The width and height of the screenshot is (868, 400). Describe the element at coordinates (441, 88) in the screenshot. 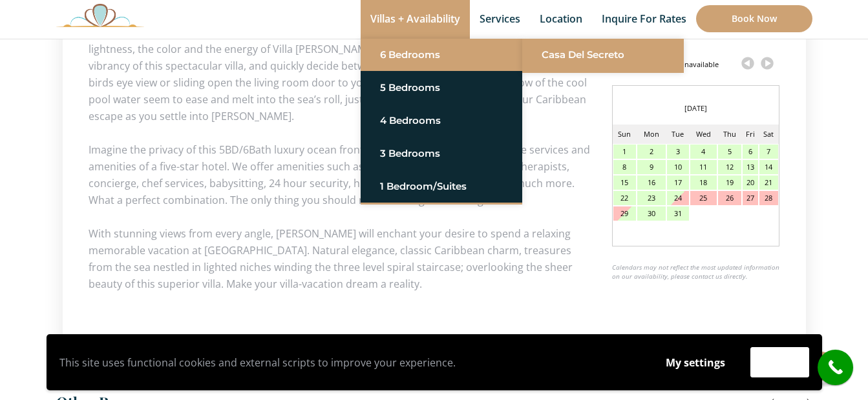

I see `a: 5 Bedrooms` at that location.